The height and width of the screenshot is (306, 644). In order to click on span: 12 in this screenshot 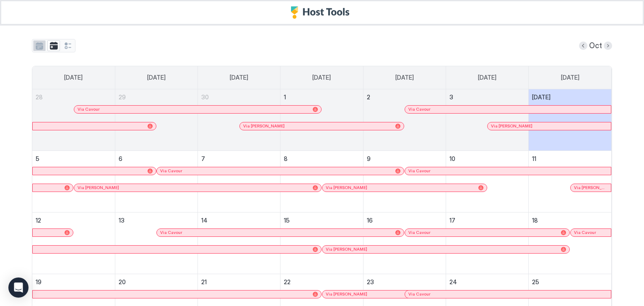, I will do `click(38, 220)`.